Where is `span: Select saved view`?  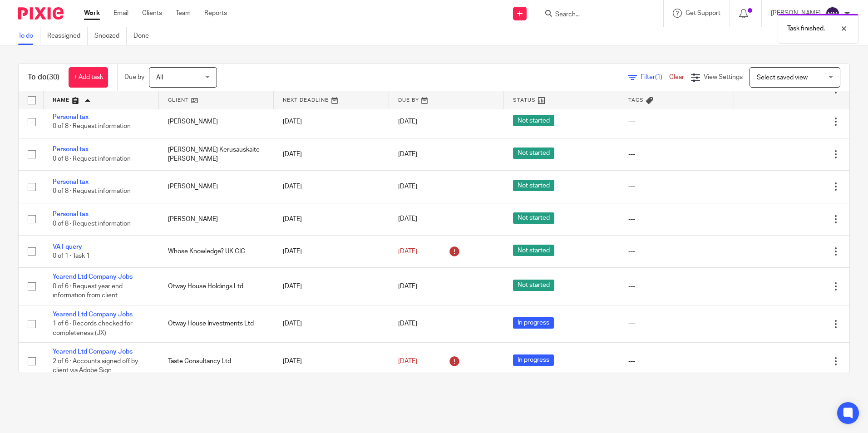
span: Select saved view is located at coordinates (782, 78).